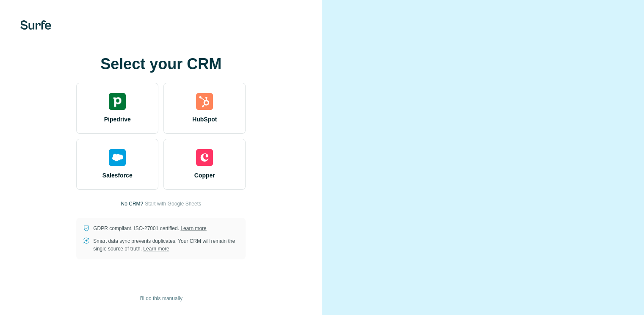 This screenshot has width=644, height=315. Describe the element at coordinates (117, 158) in the screenshot. I see `img: salesforce's logo` at that location.